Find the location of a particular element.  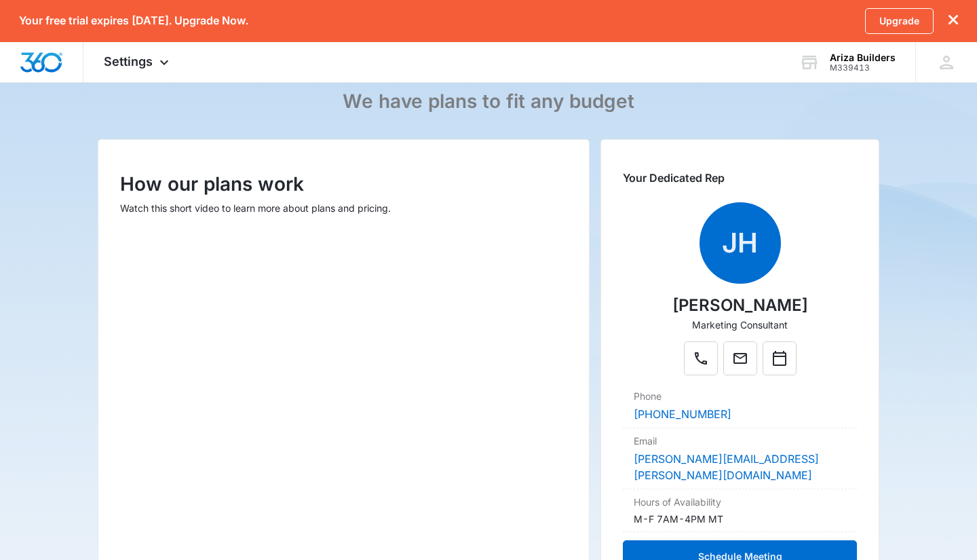

p: Your Dedicated Rep is located at coordinates (740, 178).